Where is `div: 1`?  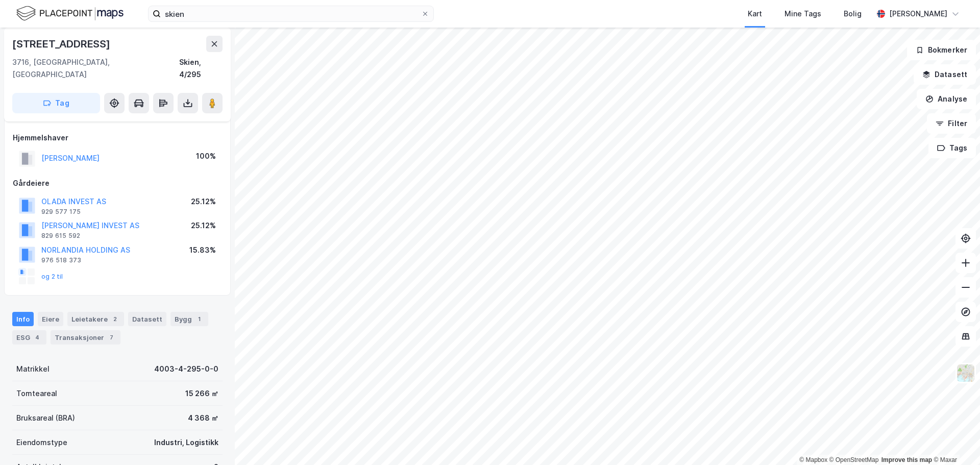 div: 1 is located at coordinates (199, 319).